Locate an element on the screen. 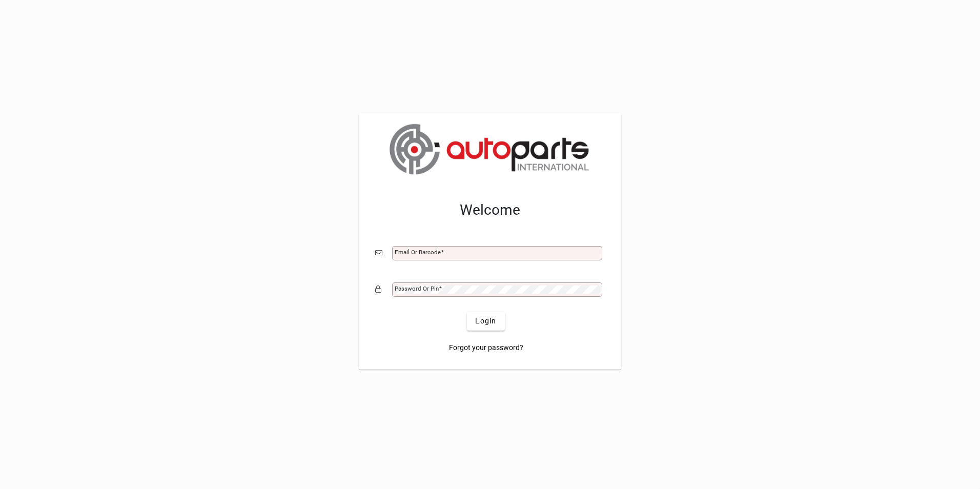 This screenshot has height=489, width=980. button: Login is located at coordinates (486, 321).